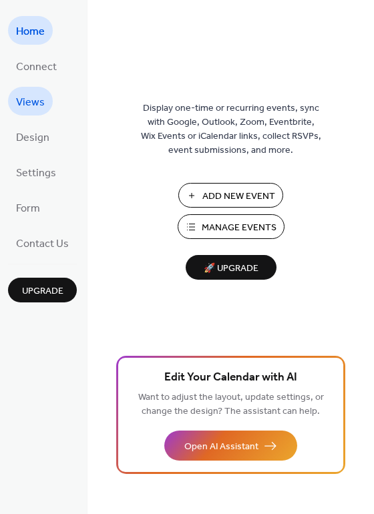 The height and width of the screenshot is (514, 374). What do you see at coordinates (30, 102) in the screenshot?
I see `span: Views` at bounding box center [30, 102].